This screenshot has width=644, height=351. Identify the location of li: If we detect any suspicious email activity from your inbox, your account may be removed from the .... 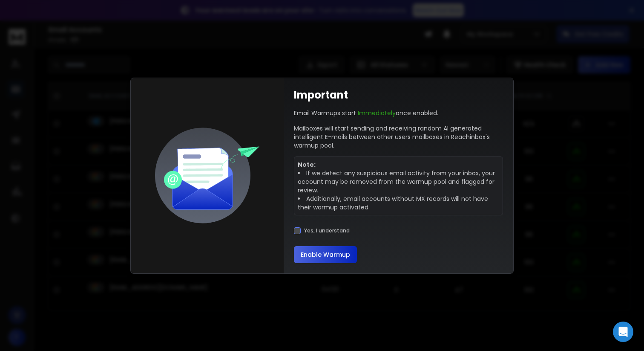
(398, 182).